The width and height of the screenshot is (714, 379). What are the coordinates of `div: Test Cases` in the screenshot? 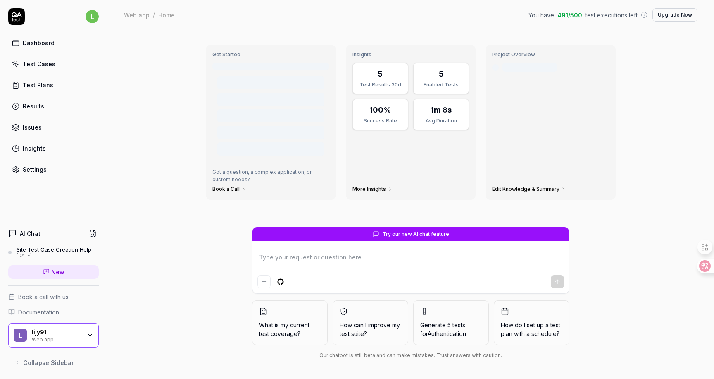 It's located at (39, 64).